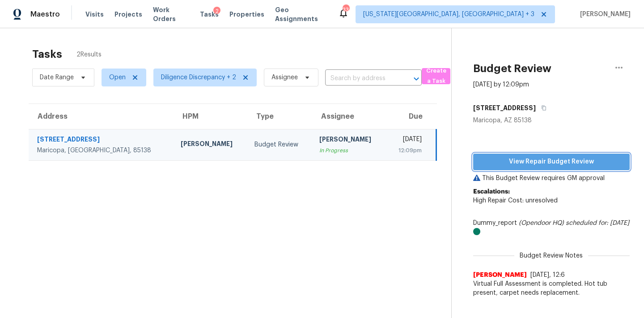 This screenshot has width=644, height=318. I want to click on button: View Repair Budget Review, so click(551, 162).